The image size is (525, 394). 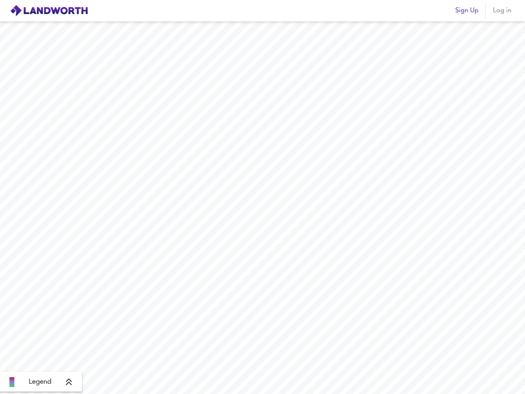 I want to click on span: Legend, so click(x=40, y=382).